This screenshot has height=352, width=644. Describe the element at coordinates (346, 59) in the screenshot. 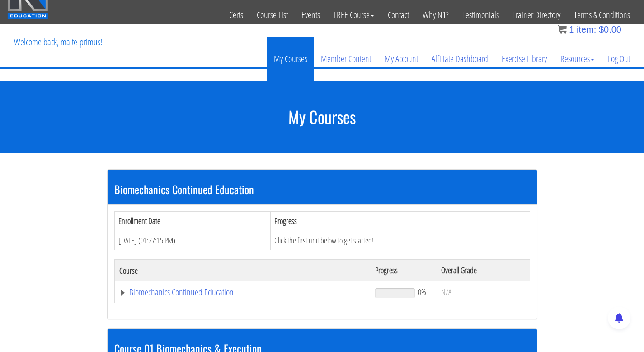

I see `a: Member Content` at that location.